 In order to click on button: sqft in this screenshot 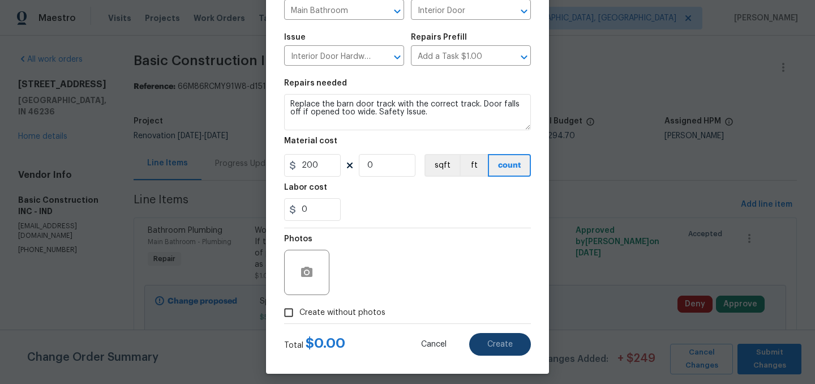, I will do `click(442, 165)`.